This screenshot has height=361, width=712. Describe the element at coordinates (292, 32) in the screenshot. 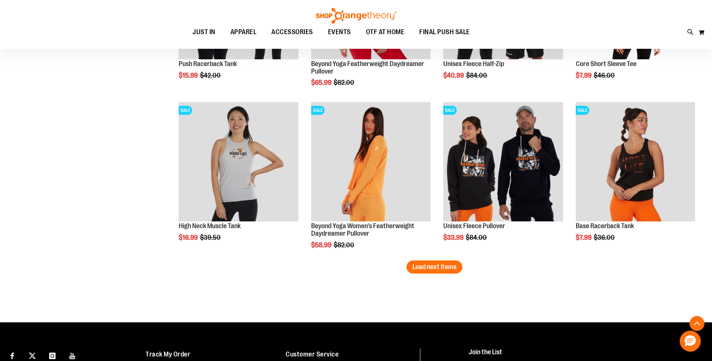

I see `a: ACCESSORIES` at that location.